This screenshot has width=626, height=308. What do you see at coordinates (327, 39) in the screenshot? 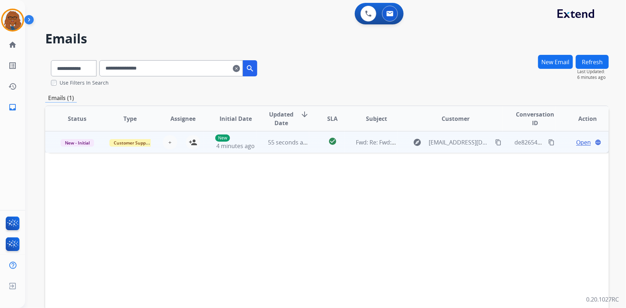
I see `h2: Emails` at bounding box center [327, 39].